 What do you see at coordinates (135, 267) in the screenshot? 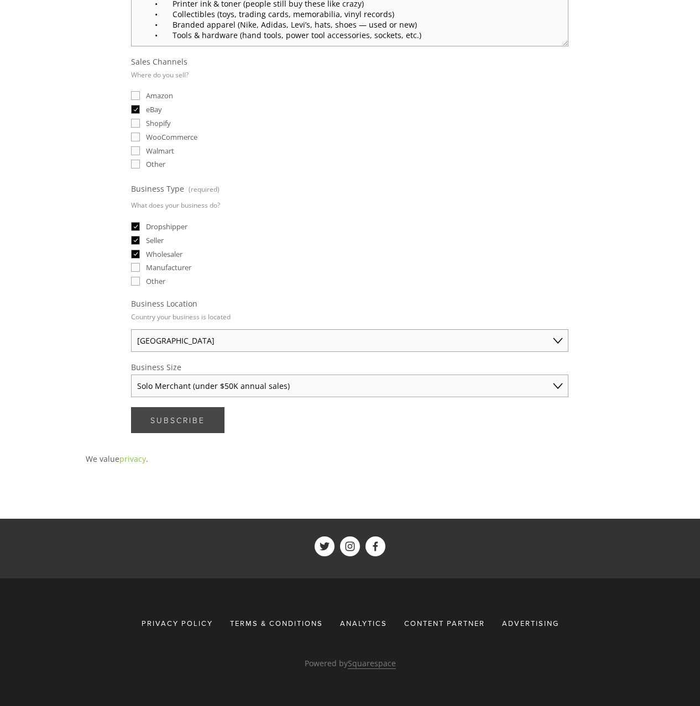
I see `input: Manufacturer` at bounding box center [135, 267].